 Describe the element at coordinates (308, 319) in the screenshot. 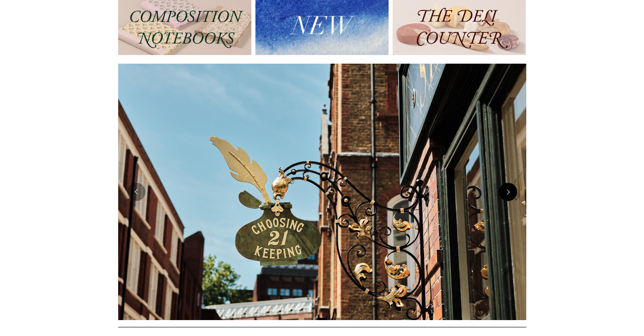

I see `button: Page 1` at that location.